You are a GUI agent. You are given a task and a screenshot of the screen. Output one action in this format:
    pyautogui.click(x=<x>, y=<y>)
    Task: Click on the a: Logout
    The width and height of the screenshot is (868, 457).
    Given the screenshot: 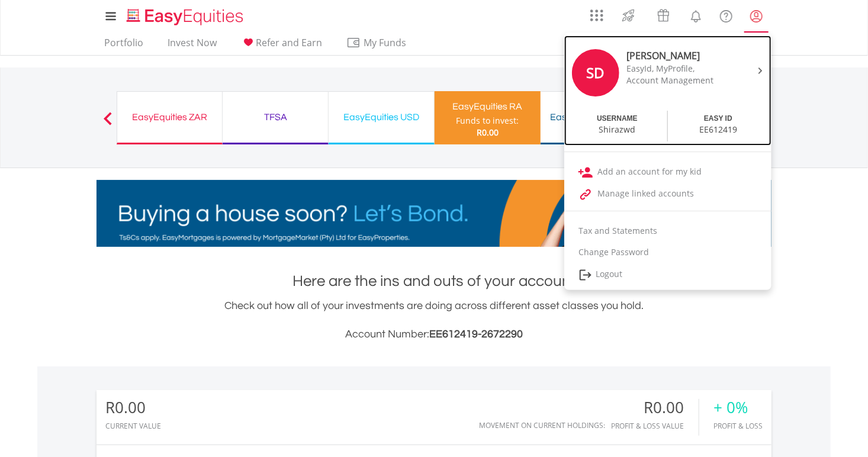 What is the action you would take?
    pyautogui.click(x=668, y=274)
    